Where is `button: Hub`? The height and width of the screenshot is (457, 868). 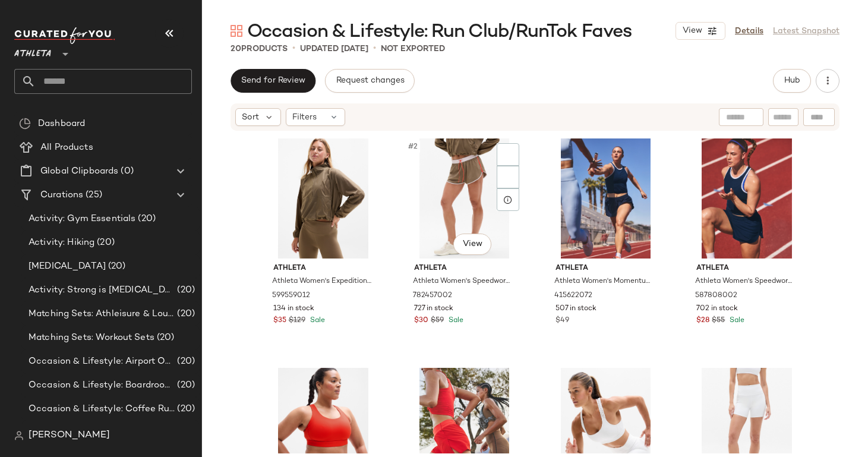
button: Hub is located at coordinates (792, 81).